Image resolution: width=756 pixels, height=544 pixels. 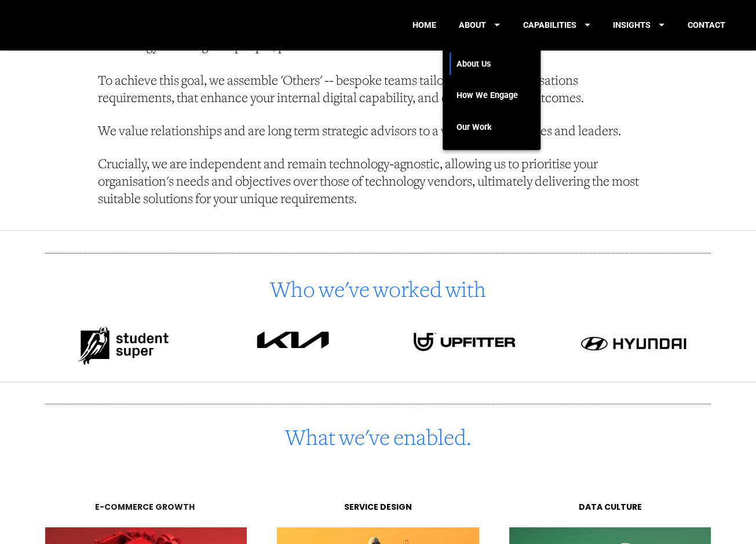 What do you see at coordinates (378, 292) in the screenshot?
I see `span: Who we've worked with` at bounding box center [378, 292].